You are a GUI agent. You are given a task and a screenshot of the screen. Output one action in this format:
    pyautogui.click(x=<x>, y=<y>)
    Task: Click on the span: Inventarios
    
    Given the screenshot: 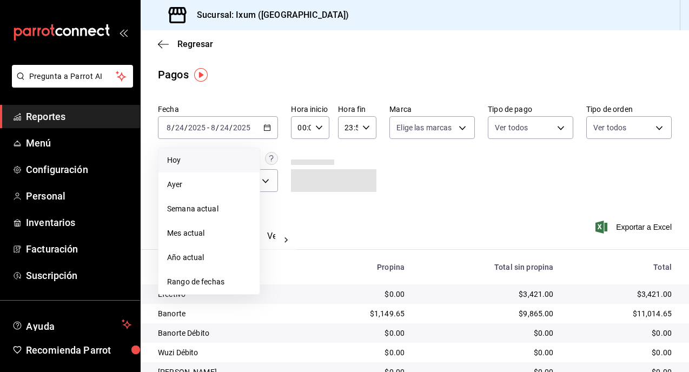 What is the action you would take?
    pyautogui.click(x=78, y=222)
    